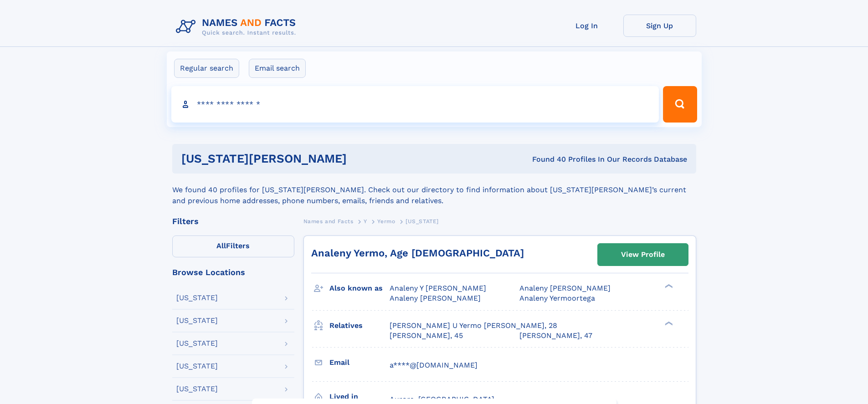 Image resolution: width=868 pixels, height=404 pixels. What do you see at coordinates (386, 221) in the screenshot?
I see `span: Yermo` at bounding box center [386, 221].